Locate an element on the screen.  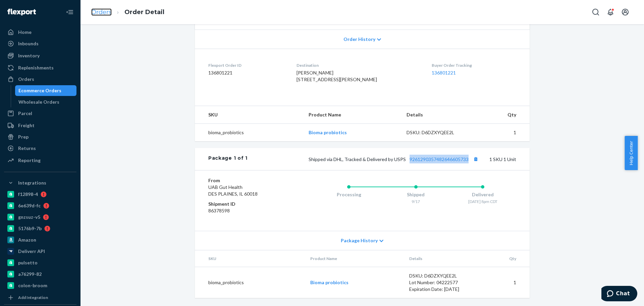
div: f12898-4 is located at coordinates (28, 194).